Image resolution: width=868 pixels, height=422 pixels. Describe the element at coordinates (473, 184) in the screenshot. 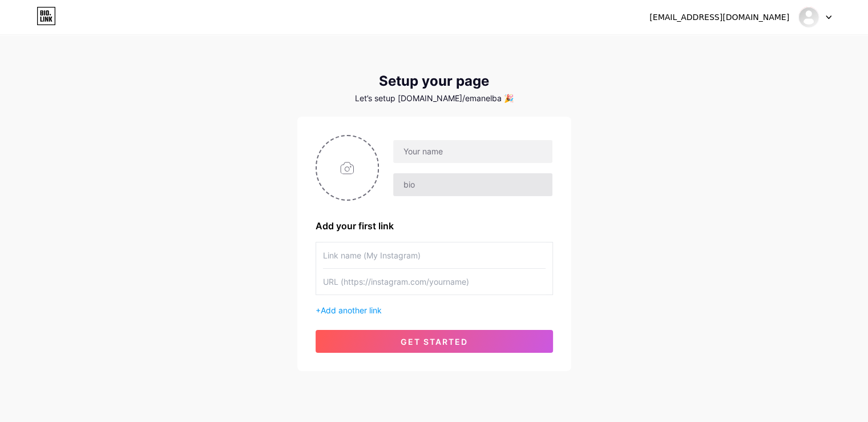

I see `input: bio` at that location.